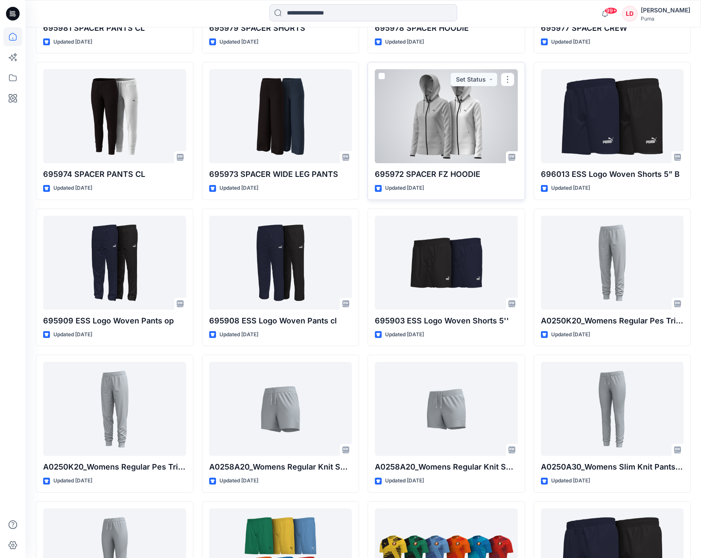 This screenshot has height=558, width=701. What do you see at coordinates (613, 467) in the screenshot?
I see `p: A0250A30_Womens Slim Knit Pants_Mid Waist_Closed Cuff_CV02` at bounding box center [613, 467].